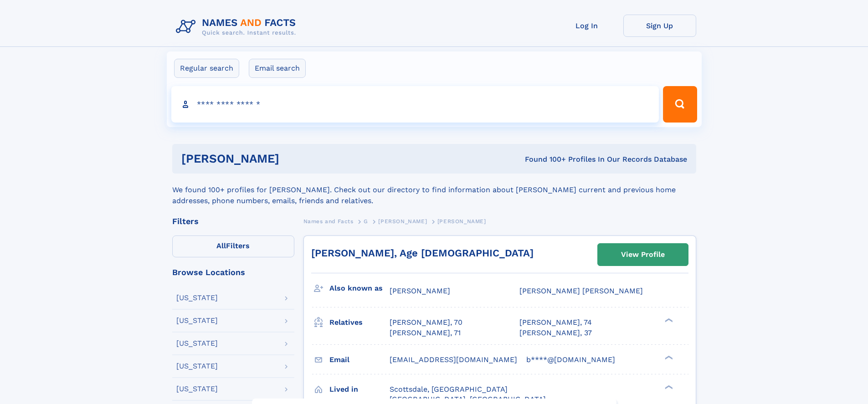 The image size is (868, 404). Describe the element at coordinates (366, 221) in the screenshot. I see `a: G` at that location.